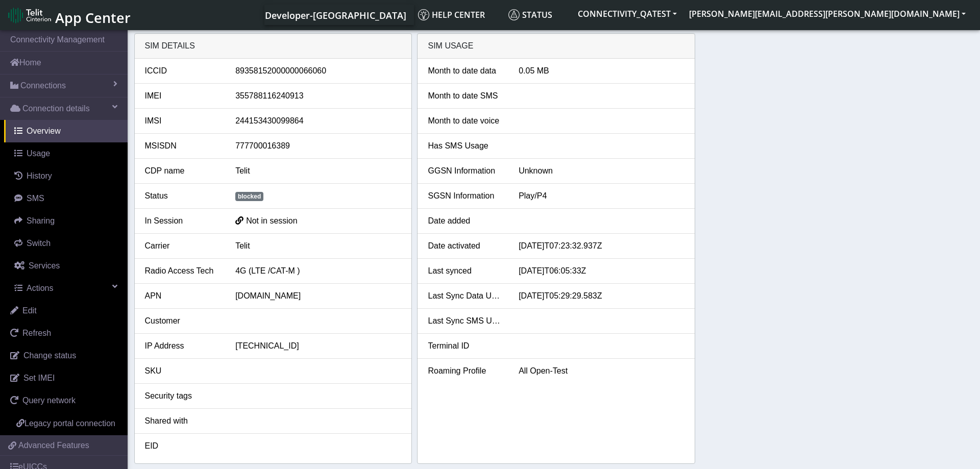 This screenshot has width=980, height=469. What do you see at coordinates (49, 401) in the screenshot?
I see `span: Query network` at bounding box center [49, 401].